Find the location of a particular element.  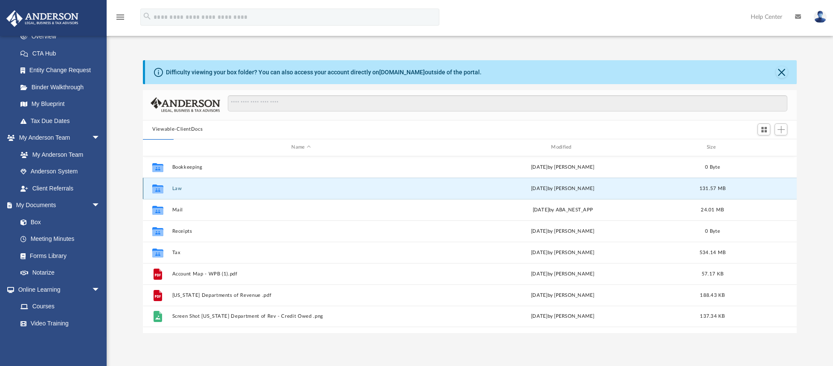

button: Bookkeeping is located at coordinates (301, 167).